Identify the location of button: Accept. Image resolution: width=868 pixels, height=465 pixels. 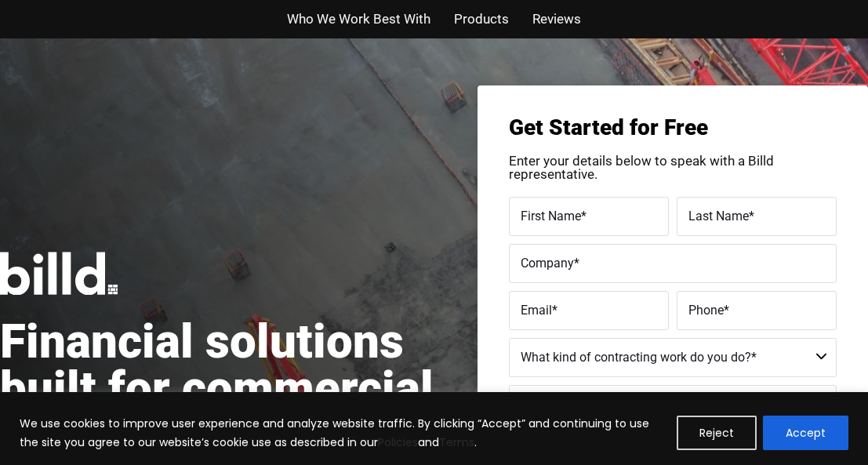
(806, 433).